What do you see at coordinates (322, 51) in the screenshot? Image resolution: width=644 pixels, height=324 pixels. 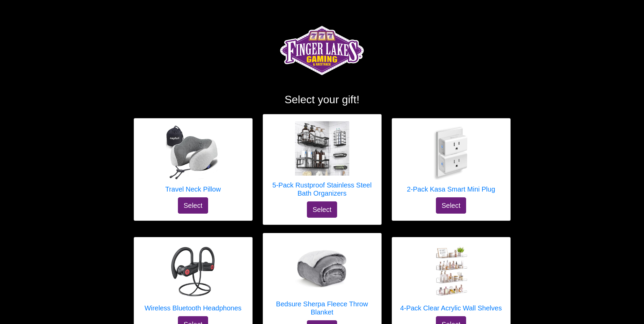 I see `img: Logo` at bounding box center [322, 51].